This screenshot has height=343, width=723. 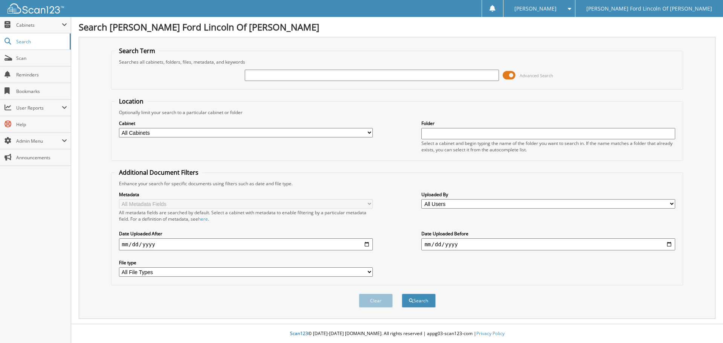 What do you see at coordinates (203, 219) in the screenshot?
I see `a: here` at bounding box center [203, 219].